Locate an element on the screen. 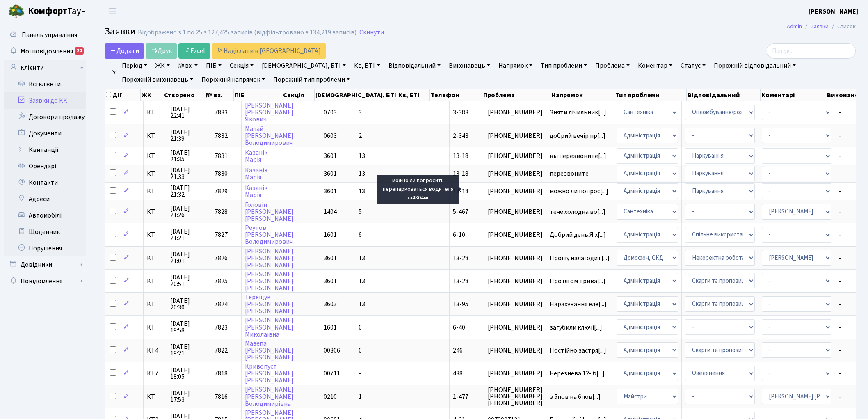  a: Відповідальний is located at coordinates (415, 65).